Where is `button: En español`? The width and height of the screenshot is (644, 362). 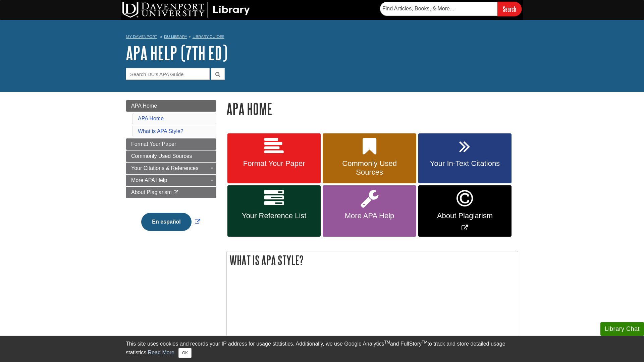 button: En español is located at coordinates (166, 222).